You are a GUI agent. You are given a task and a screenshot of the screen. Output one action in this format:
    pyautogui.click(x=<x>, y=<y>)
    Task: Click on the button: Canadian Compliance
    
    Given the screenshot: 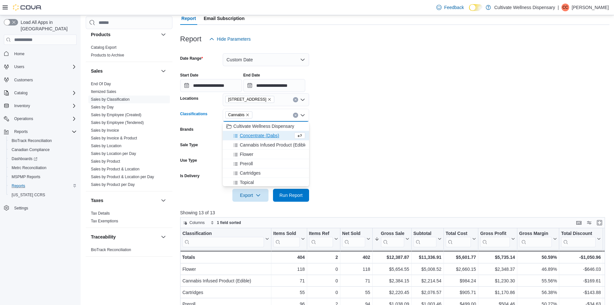 What is the action you would take?
    pyautogui.click(x=43, y=150)
    